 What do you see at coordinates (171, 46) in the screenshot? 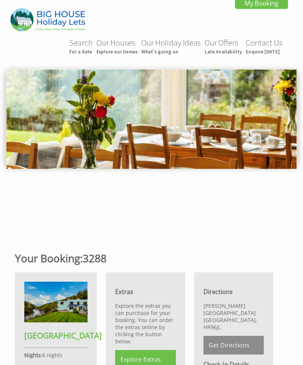
I see `a: Our Holiday IdeasWhat's going on` at bounding box center [171, 46].